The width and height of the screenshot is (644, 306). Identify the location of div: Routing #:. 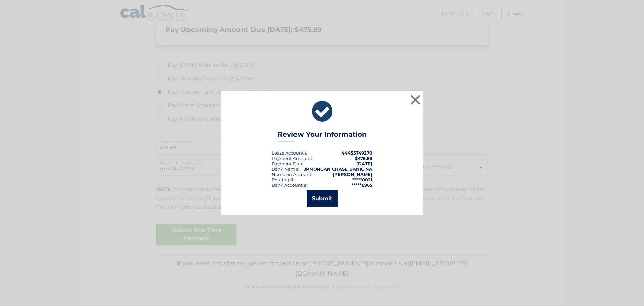
(283, 180).